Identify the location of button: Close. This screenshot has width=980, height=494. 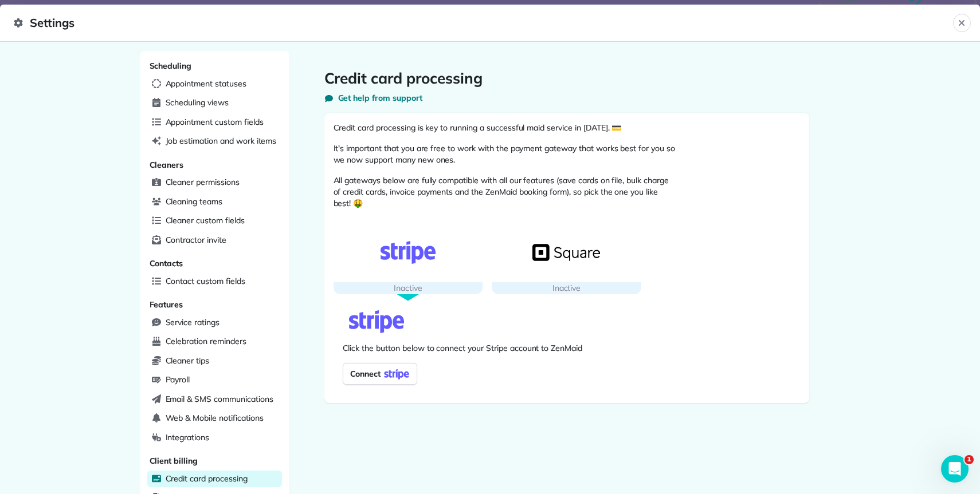
(962, 23).